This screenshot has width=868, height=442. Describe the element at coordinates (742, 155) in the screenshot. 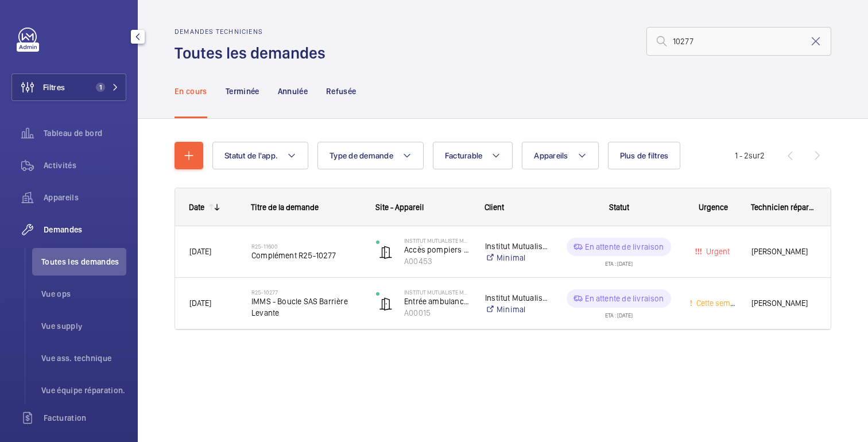

I see `font: 1 - 2` at that location.